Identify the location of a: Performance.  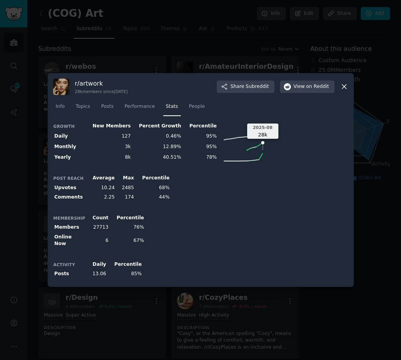
(140, 108).